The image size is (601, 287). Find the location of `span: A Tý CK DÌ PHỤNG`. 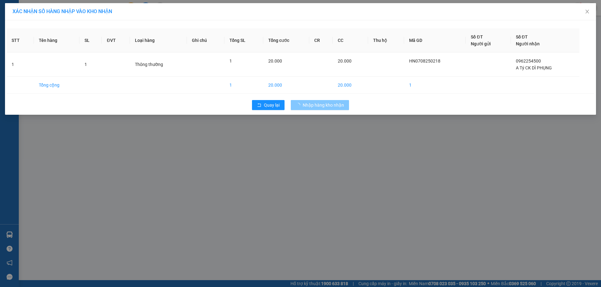

span: A Tý CK DÌ PHỤNG is located at coordinates (533, 68).